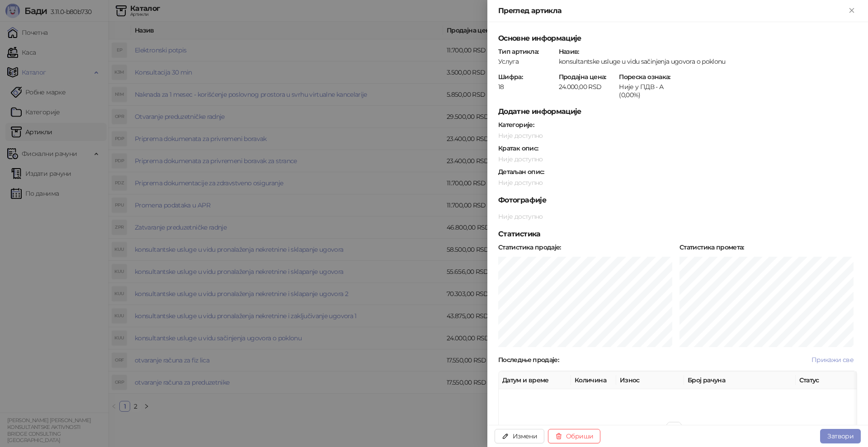  I want to click on strong: Детаљан опис :, so click(521, 172).